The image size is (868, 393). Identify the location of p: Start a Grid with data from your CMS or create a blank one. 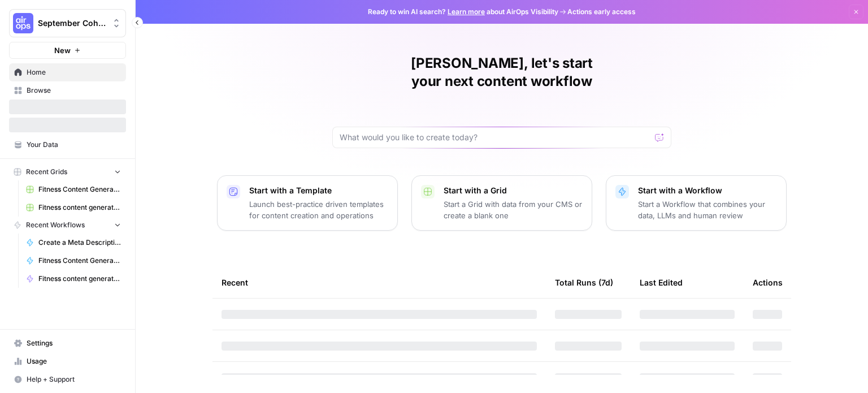
(513, 210).